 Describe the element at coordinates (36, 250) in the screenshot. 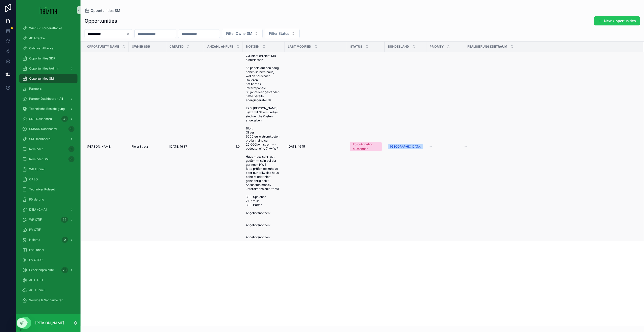

I see `span: PV-Funnel` at that location.